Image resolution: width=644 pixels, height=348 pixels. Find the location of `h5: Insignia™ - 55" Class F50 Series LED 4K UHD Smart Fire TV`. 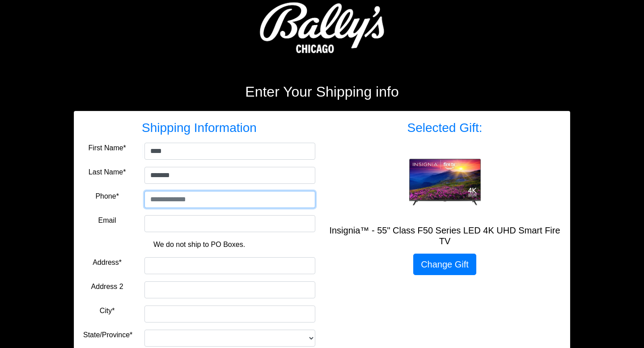

h5: Insignia™ - 55" Class F50 Series LED 4K UHD Smart Fire TV is located at coordinates (445, 236).